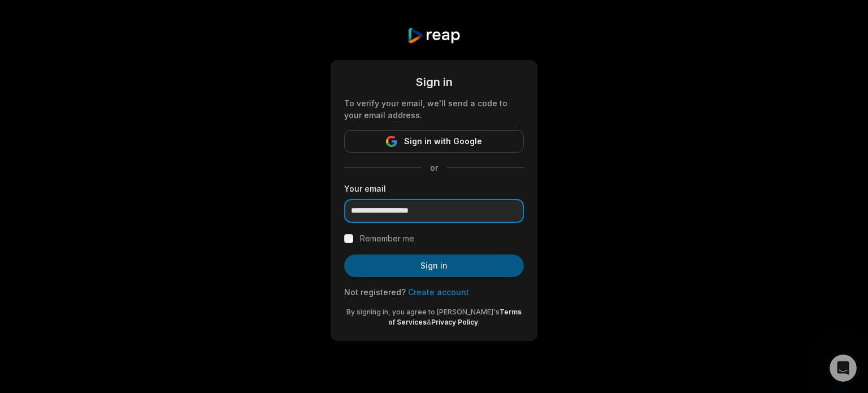 The image size is (868, 393). I want to click on div: Sign in, so click(434, 82).